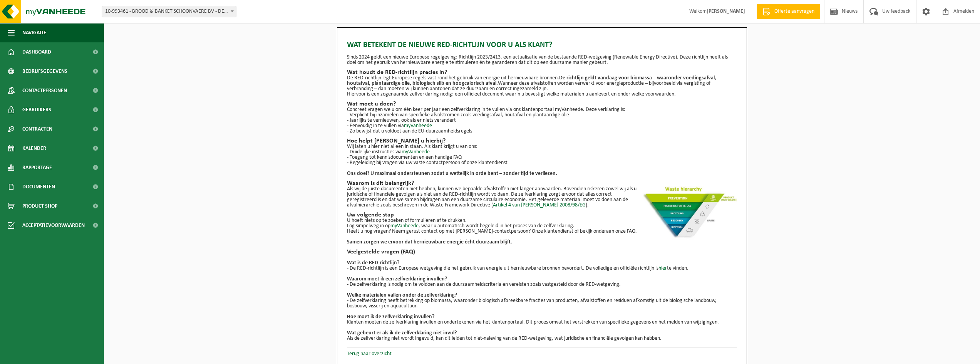  I want to click on span: Gebruikers, so click(37, 110).